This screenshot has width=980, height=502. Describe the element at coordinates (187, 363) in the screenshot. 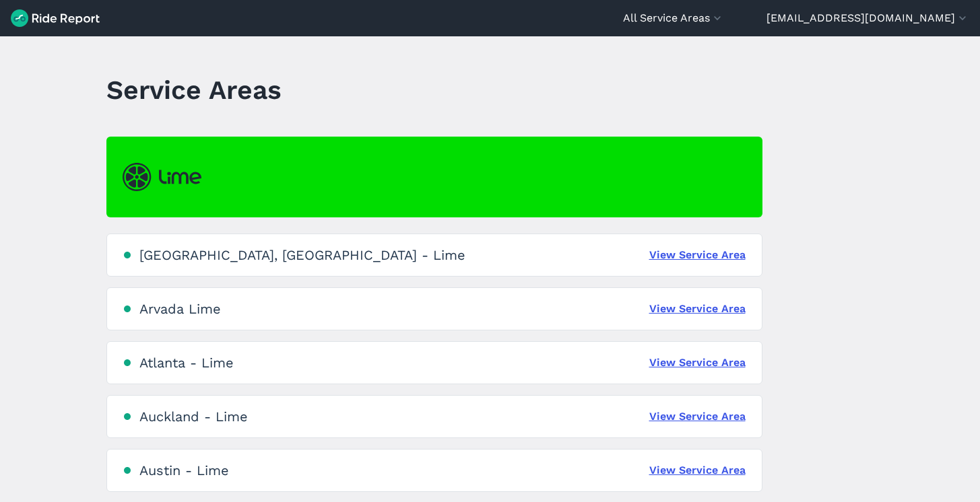

I see `div: Atlanta - Lime` at that location.